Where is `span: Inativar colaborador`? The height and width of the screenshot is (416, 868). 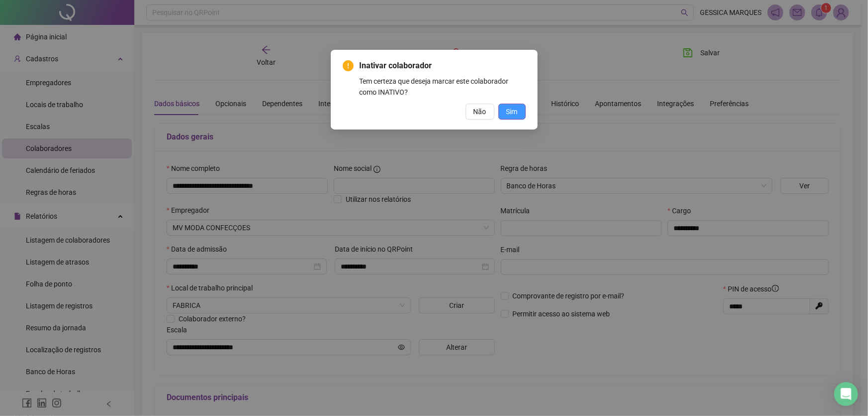
span: Inativar colaborador is located at coordinates (443, 66).